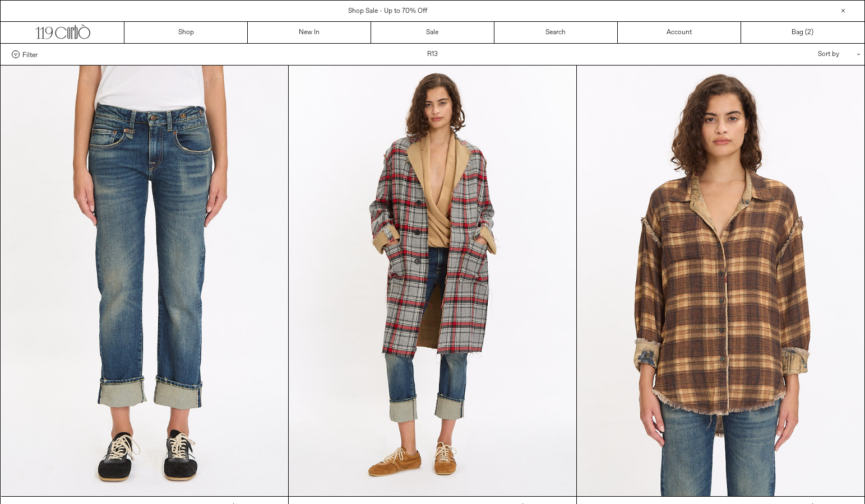  Describe the element at coordinates (387, 11) in the screenshot. I see `span: Shop Sale - Up to 70% Off` at that location.